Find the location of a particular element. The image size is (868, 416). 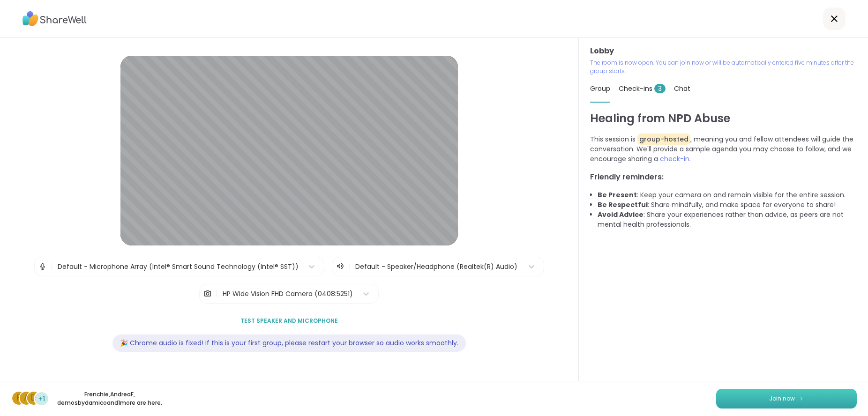

div: Default - Microphone Array (Intel® Smart Sound Technology (Intel® SST)) is located at coordinates (178, 267).